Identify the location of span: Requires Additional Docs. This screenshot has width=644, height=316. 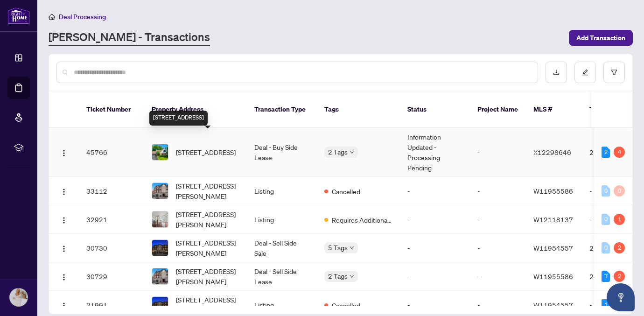
(362, 220).